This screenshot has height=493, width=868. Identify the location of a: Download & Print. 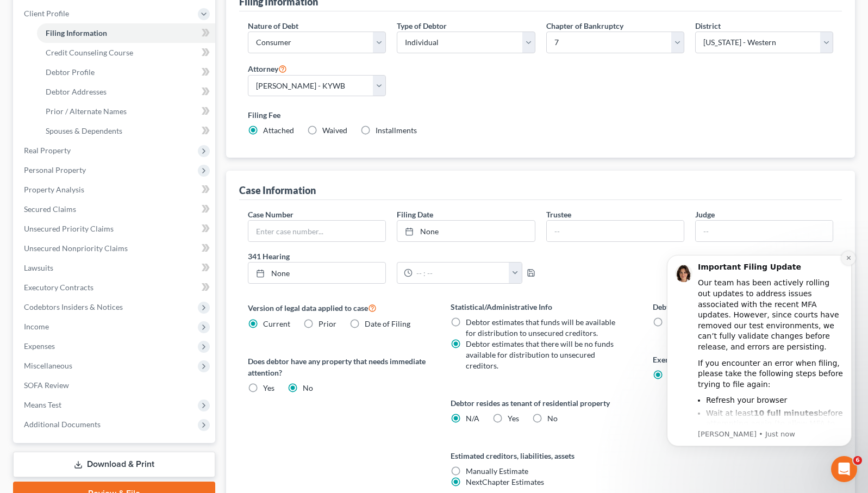
(114, 465).